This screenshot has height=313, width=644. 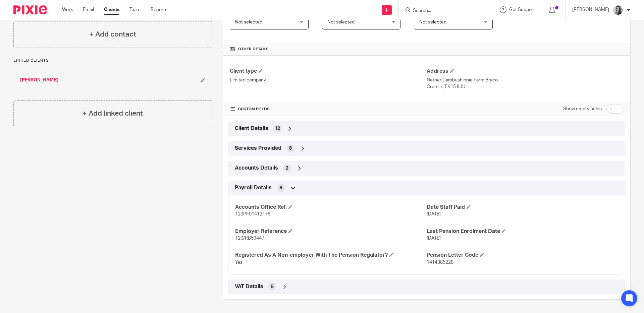 I want to click on span: 5, so click(x=272, y=287).